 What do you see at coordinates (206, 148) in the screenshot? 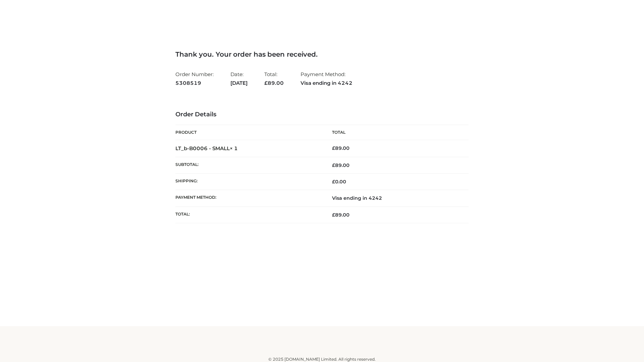
I see `strong: LT_b-B0006 - SMALL` at bounding box center [206, 148].